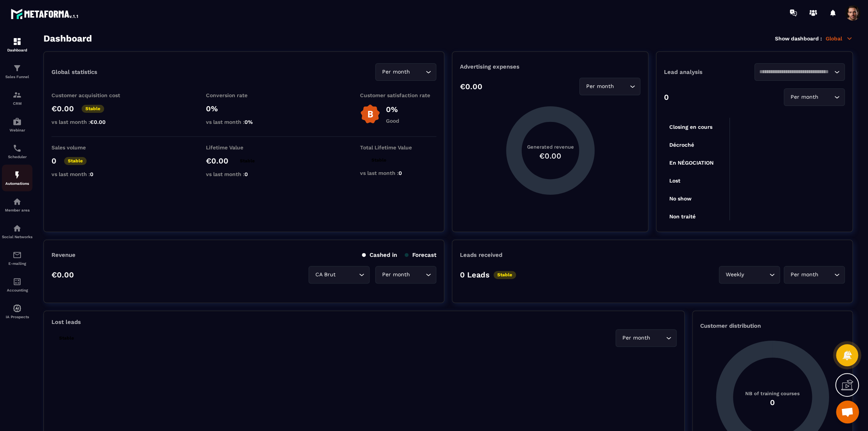 This screenshot has height=431, width=868. What do you see at coordinates (370, 114) in the screenshot?
I see `img: b-badge-o.b3b20ee6.svg` at bounding box center [370, 114].